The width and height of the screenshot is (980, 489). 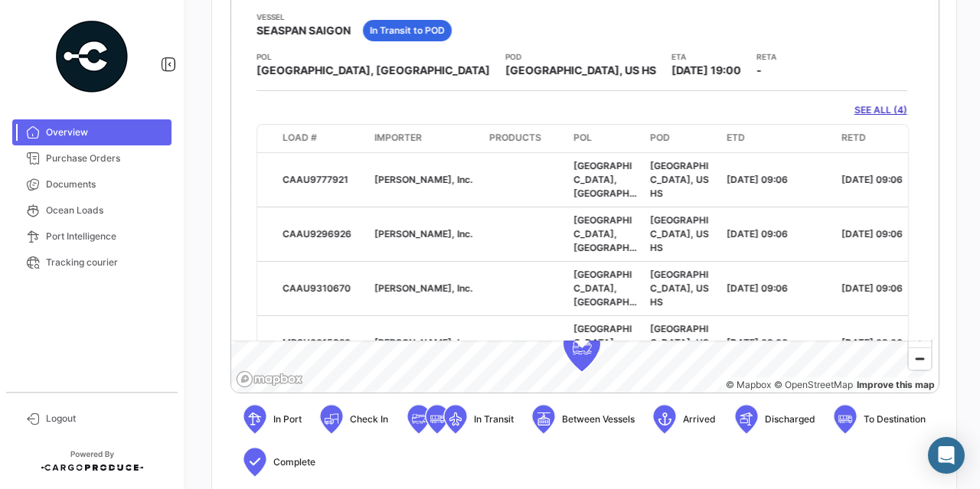 What do you see at coordinates (813, 384) in the screenshot?
I see `a: OpenStreetMap` at bounding box center [813, 384].